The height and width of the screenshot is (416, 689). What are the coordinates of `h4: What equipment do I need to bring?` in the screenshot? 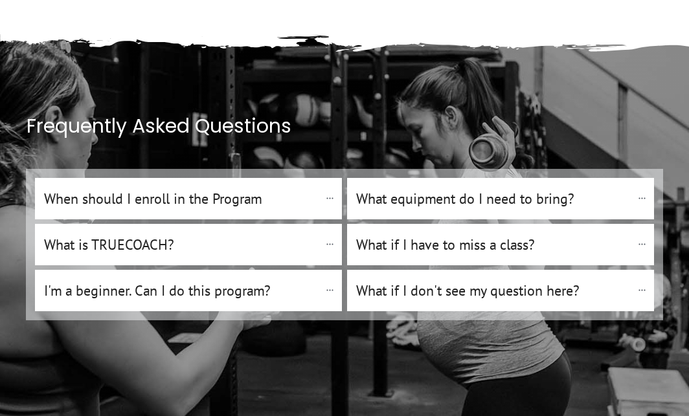 It's located at (493, 199).